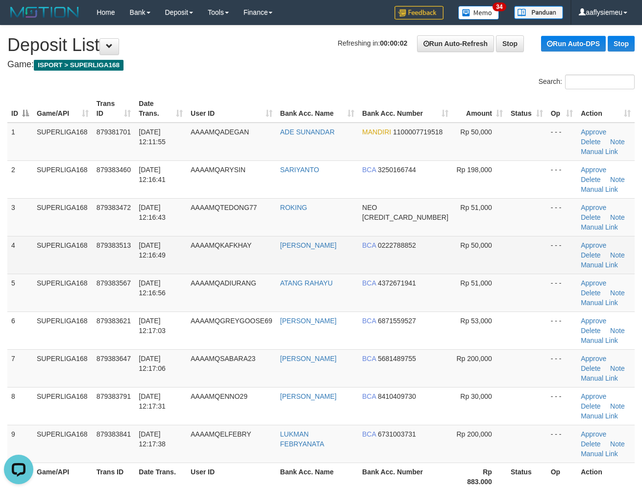 The width and height of the screenshot is (642, 492). Describe the element at coordinates (294, 207) in the screenshot. I see `a: ROKING` at that location.